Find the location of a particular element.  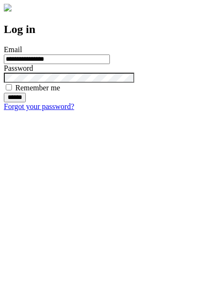

img: logo-4e3dc11c47720685a147b03b5a06dd966a58ff35d612b21f08c02c0306f2b779.png is located at coordinates (8, 8).